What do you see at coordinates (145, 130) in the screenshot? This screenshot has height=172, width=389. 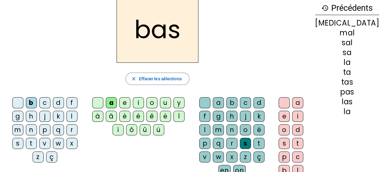 I see `div: û` at bounding box center [145, 130].